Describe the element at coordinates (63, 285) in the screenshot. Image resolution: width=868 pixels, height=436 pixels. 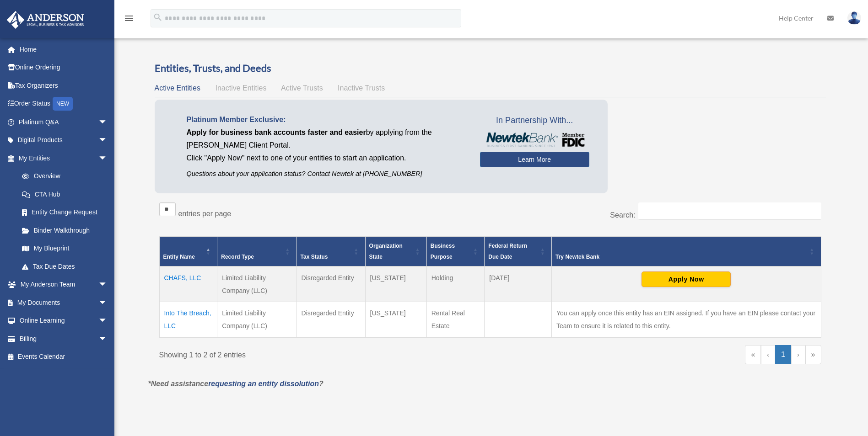
I see `a: My Anderson Teamarrow_drop_down` at that location.